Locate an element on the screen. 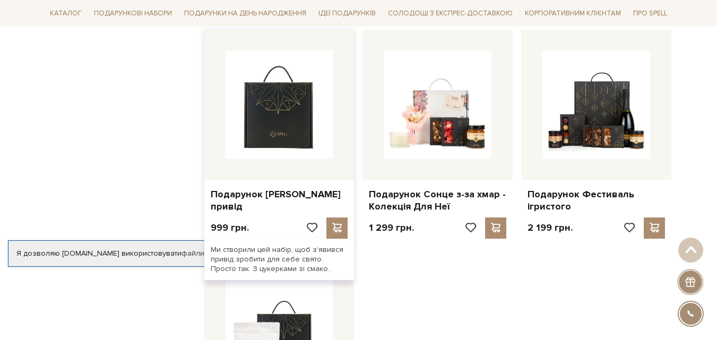  div: Ми створили цей набір, щоб зʼявився привід зробити для себе свято. Просто так. З цукерками зі сма... is located at coordinates (279, 259).